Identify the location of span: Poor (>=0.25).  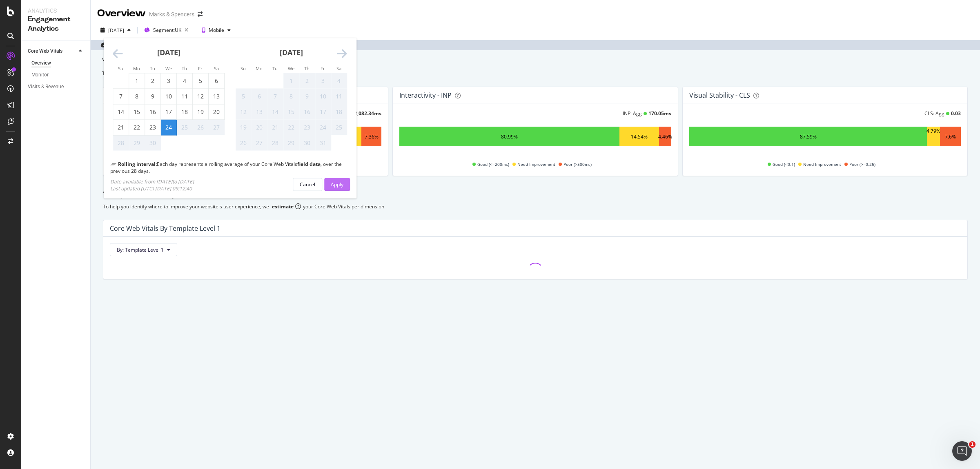
(862, 164).